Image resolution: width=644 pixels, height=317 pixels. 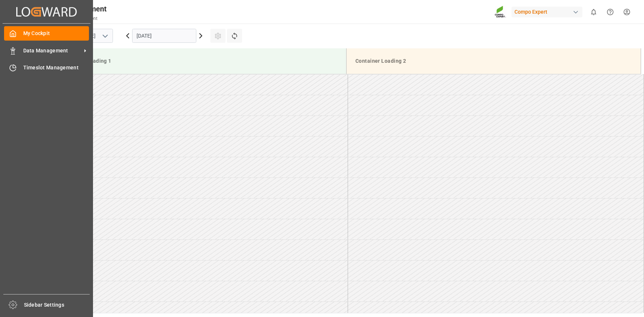 I want to click on button: Compo Expert, so click(x=548, y=12).